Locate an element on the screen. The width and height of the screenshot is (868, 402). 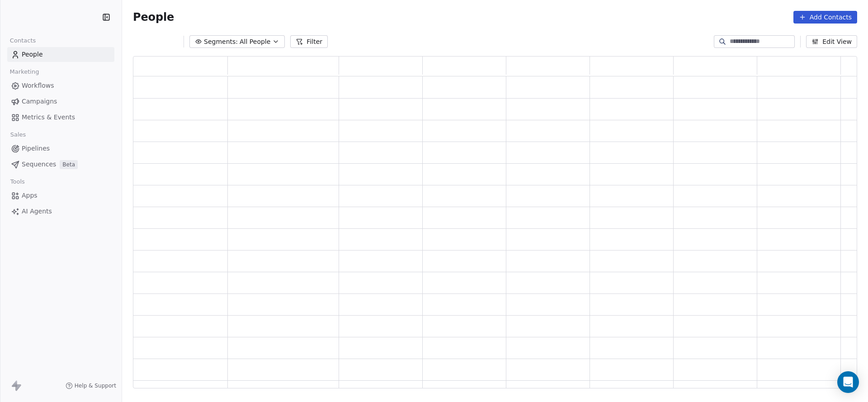
a: Pipelines is located at coordinates (60, 149).